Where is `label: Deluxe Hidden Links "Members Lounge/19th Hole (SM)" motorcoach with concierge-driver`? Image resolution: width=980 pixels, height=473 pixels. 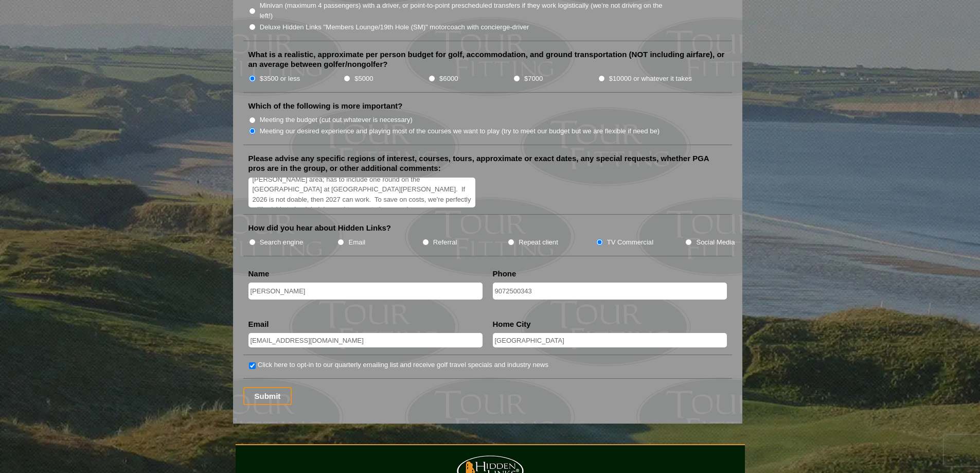 label: Deluxe Hidden Links "Members Lounge/19th Hole (SM)" motorcoach with concierge-driver is located at coordinates (395, 28).